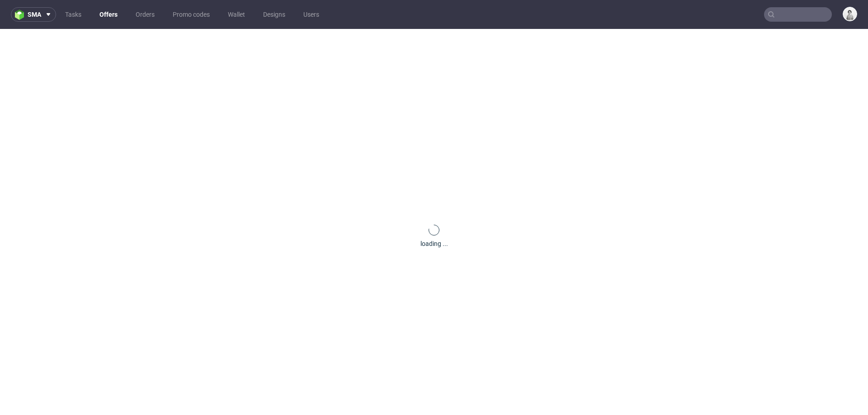 The width and height of the screenshot is (868, 415). I want to click on span: sma, so click(34, 14).